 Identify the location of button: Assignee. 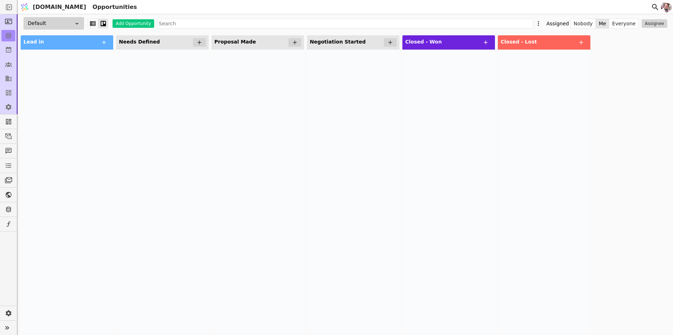
(655, 24).